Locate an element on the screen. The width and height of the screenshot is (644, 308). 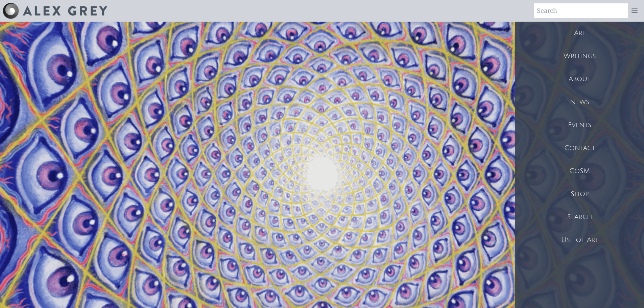
div: Shop is located at coordinates (579, 194).